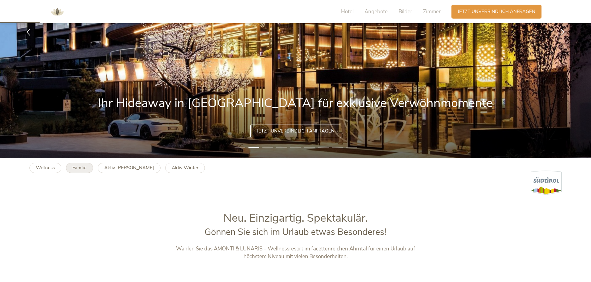 This screenshot has height=282, width=591. What do you see at coordinates (347, 11) in the screenshot?
I see `span: Hotel` at bounding box center [347, 11].